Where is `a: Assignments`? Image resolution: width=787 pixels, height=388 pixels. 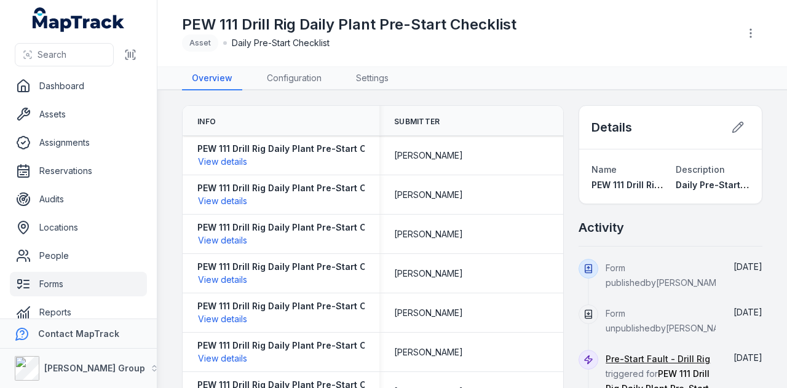 a: Assignments is located at coordinates (78, 143).